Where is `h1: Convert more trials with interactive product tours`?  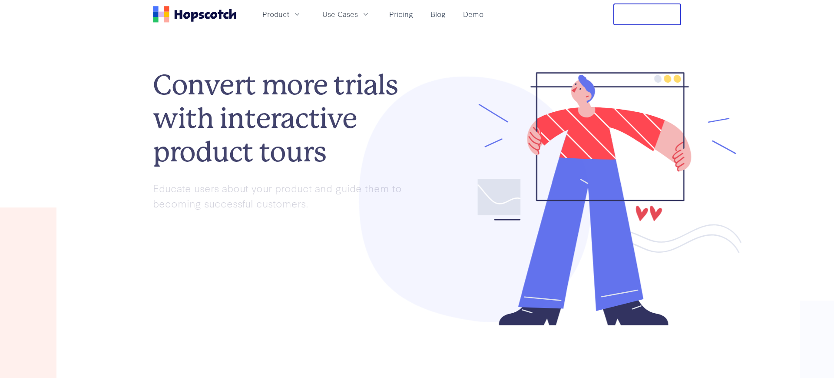
h1: Convert more trials with interactive product tours is located at coordinates (285, 118).